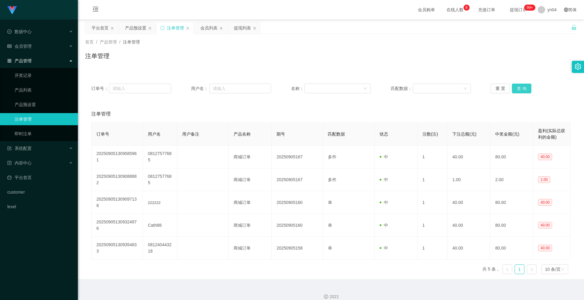 This screenshot has height=300, width=584. I want to click on span: 下注总额(元), so click(464, 134).